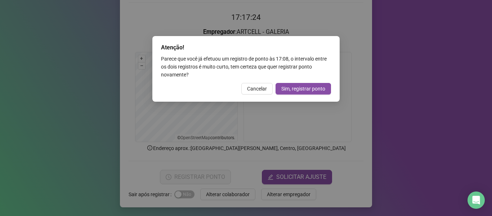 The image size is (492, 216). What do you see at coordinates (257, 89) in the screenshot?
I see `button: Cancelar` at bounding box center [257, 89].